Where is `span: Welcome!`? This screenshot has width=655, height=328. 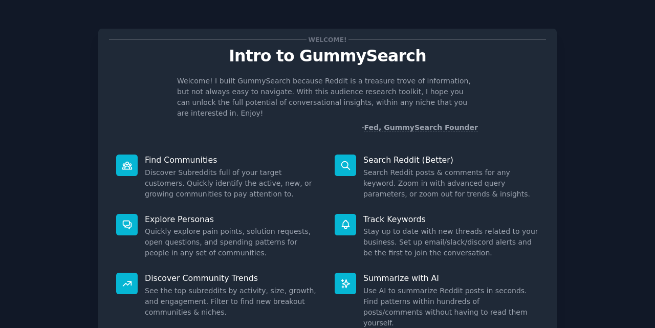 span: Welcome! is located at coordinates (328, 39).